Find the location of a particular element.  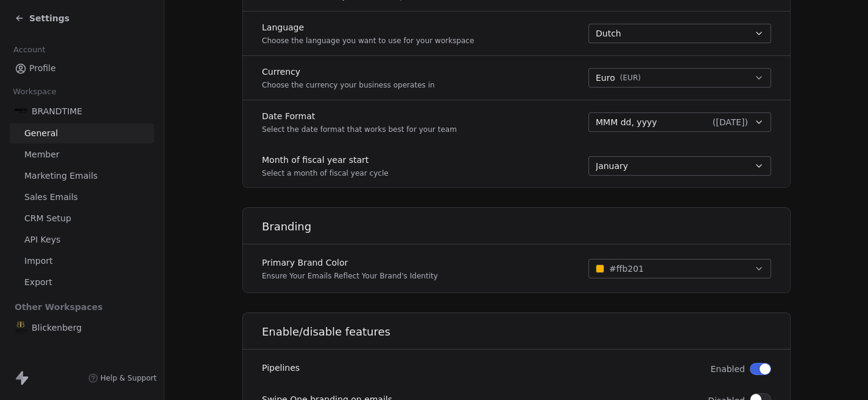

span: Enabled is located at coordinates (727, 369).